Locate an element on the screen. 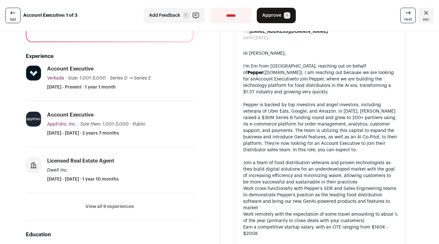  li: Work cross-functionally with Pepper’s SDR and Sales Engineering teams to demonstrate Pepper’s pos... is located at coordinates (320, 199).